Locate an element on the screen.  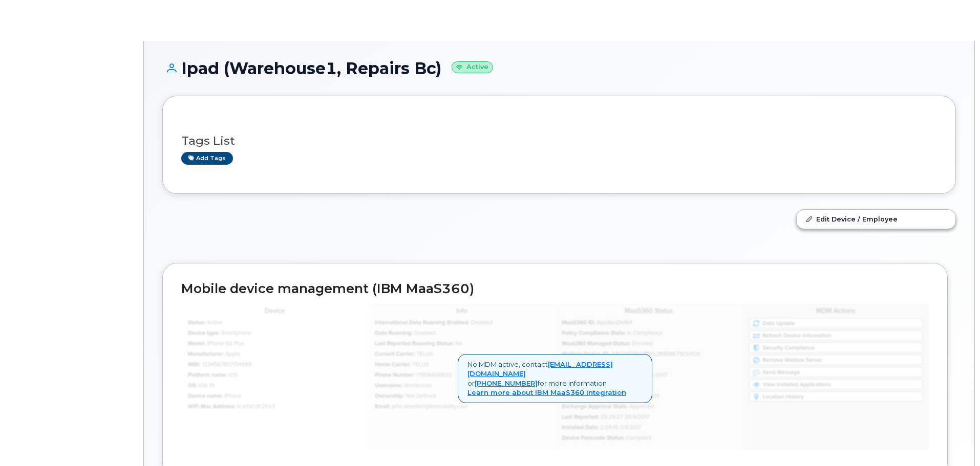
a: Learn more about IBM MaaS360 integration is located at coordinates (547, 393).